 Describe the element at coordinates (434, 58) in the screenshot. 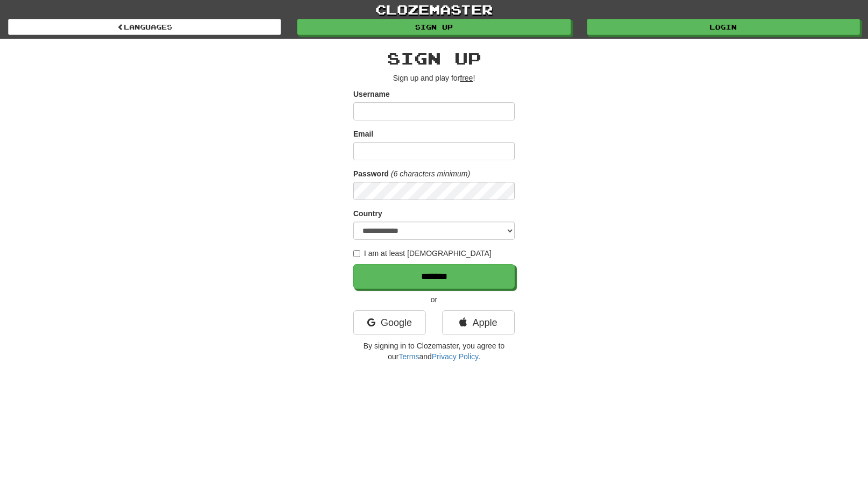

I see `h2: Sign up` at that location.